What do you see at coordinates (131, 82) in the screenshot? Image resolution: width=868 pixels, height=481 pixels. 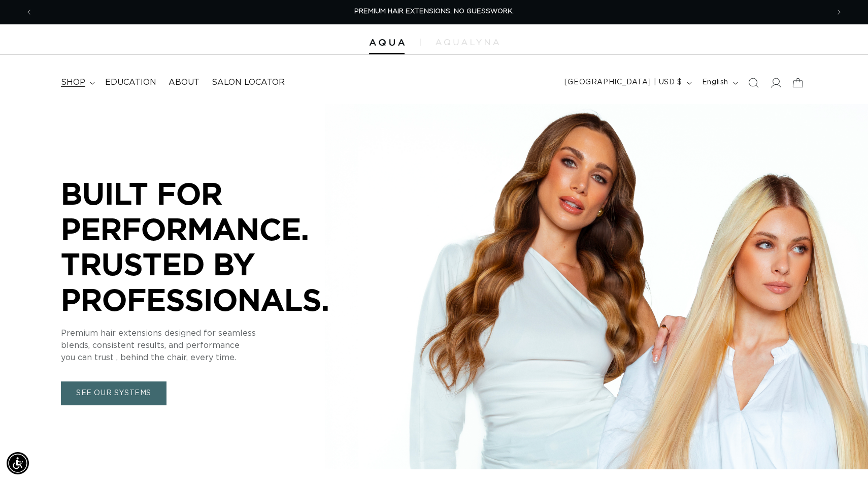 I see `span: Education` at bounding box center [131, 82].